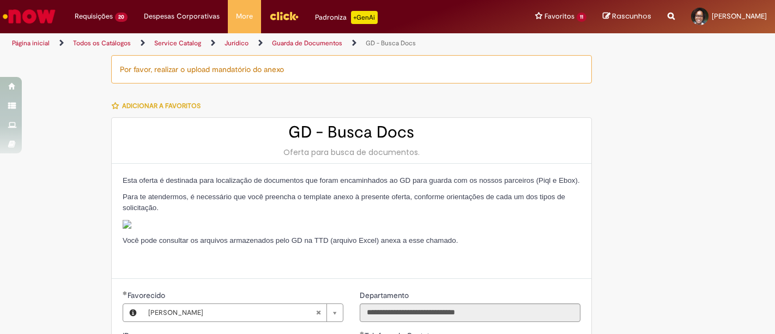 The image size is (775, 334). What do you see at coordinates (147, 295) in the screenshot?
I see `span: Necessários - Favorecido` at bounding box center [147, 295].